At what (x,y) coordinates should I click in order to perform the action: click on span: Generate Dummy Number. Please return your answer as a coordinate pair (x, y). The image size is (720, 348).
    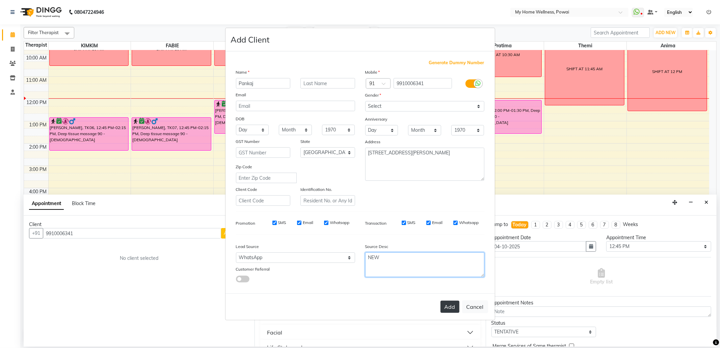
    Looking at the image, I should click on (457, 63).